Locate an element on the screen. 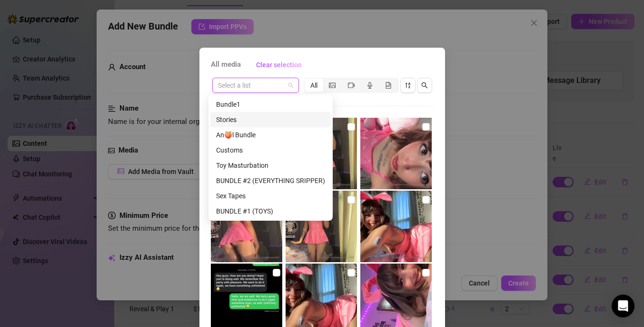 The image size is (644, 327). div: Open Intercom Messenger is located at coordinates (623, 306).